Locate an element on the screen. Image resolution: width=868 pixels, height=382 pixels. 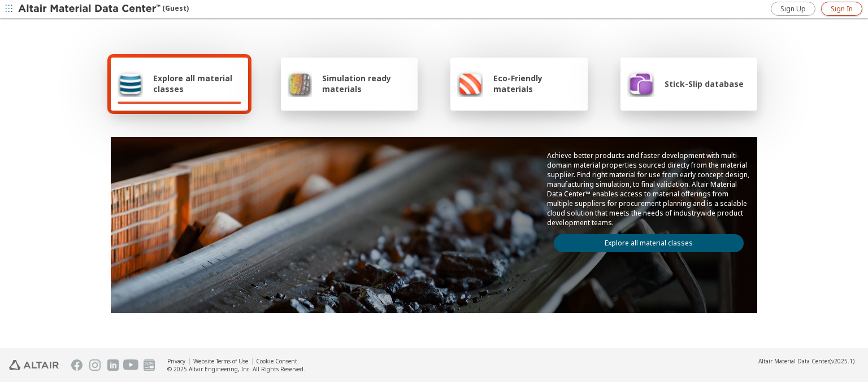
a: Cookie Consent is located at coordinates (276, 361).